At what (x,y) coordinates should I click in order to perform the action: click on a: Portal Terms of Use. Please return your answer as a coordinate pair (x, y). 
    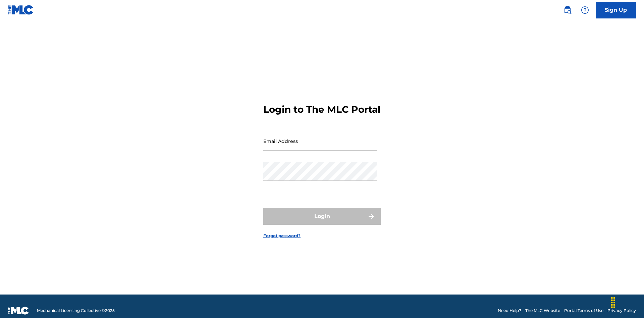
    Looking at the image, I should click on (583, 311).